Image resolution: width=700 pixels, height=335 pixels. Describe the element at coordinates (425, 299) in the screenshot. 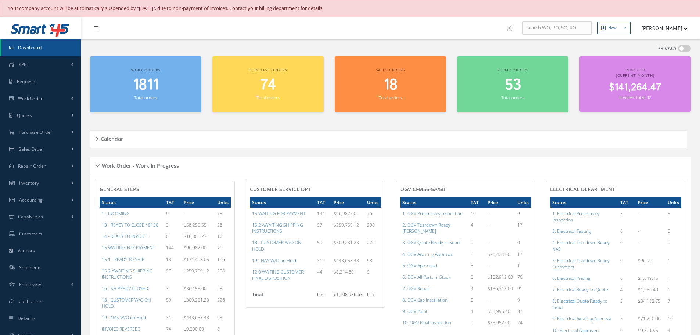

I see `a: 8. OGV Cap Installation` at that location.